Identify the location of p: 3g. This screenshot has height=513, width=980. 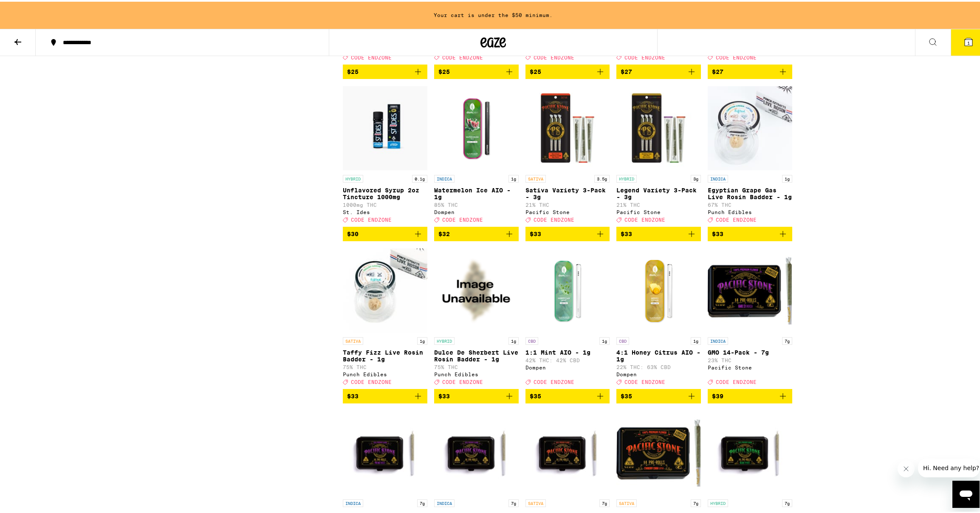
(696, 177).